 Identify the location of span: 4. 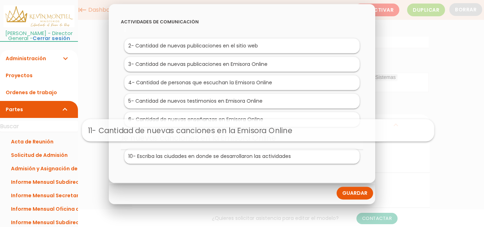
(130, 83).